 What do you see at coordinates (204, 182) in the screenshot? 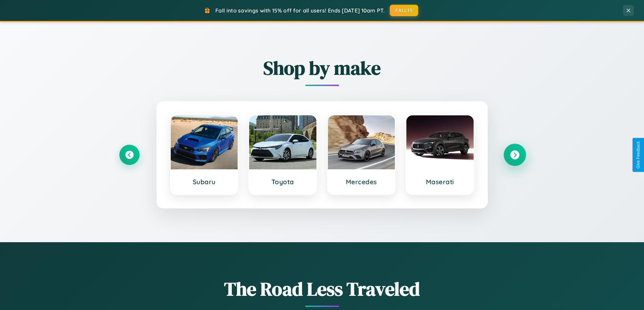
I see `h3: Subaru` at bounding box center [204, 182].